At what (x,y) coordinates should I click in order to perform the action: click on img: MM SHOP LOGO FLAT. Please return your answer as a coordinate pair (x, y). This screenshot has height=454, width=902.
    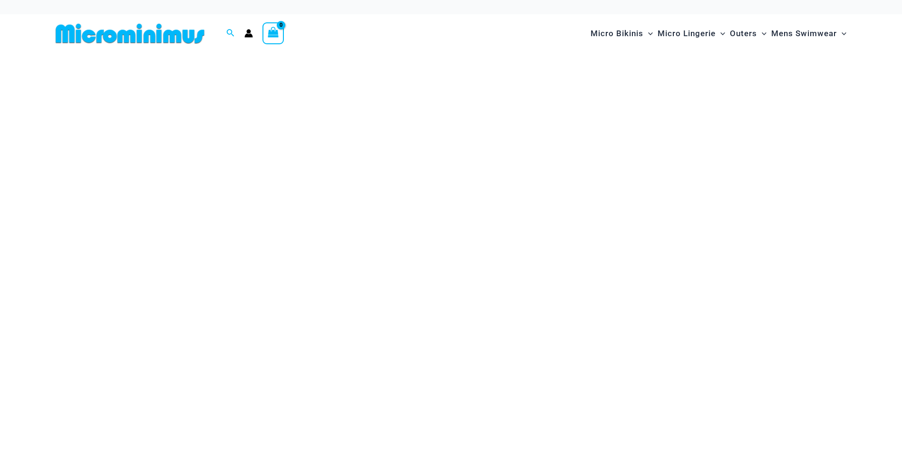
    Looking at the image, I should click on (130, 33).